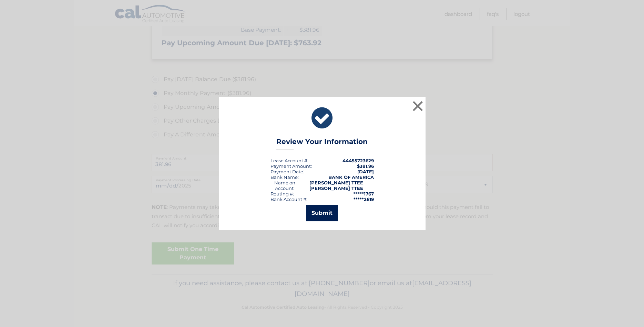 This screenshot has width=644, height=327. Describe the element at coordinates (322, 143) in the screenshot. I see `h3: Review Your Information` at that location.